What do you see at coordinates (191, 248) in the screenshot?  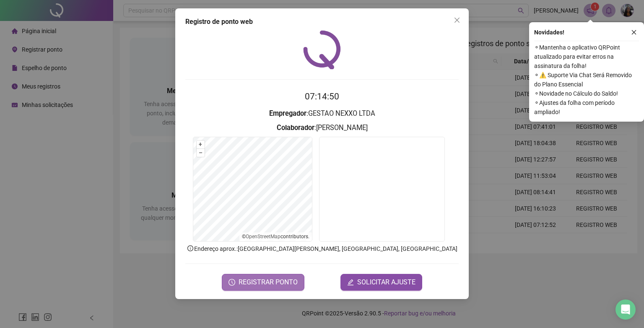 I see `span: info-circle` at bounding box center [191, 248].